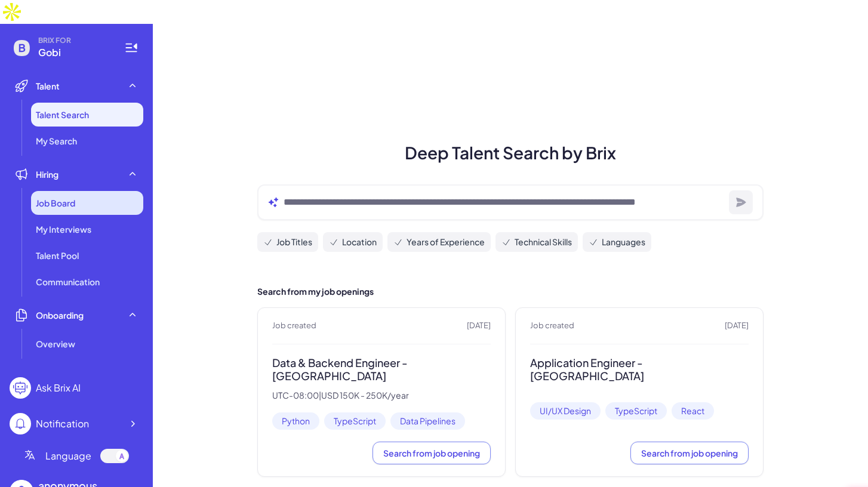 The width and height of the screenshot is (868, 487). Describe the element at coordinates (565, 411) in the screenshot. I see `span: UI/UX Design` at that location.